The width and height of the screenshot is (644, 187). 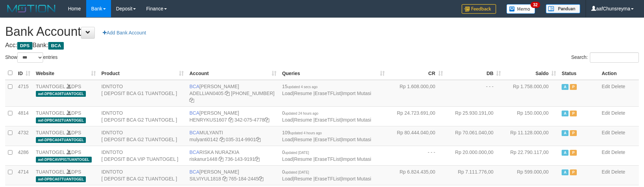 I want to click on h1: Bank Account, so click(x=322, y=32).